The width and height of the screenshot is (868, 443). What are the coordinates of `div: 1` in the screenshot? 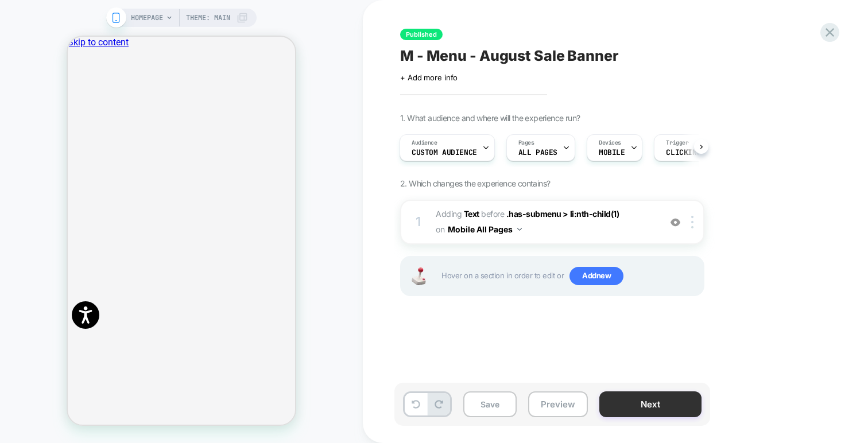 It's located at (418, 222).